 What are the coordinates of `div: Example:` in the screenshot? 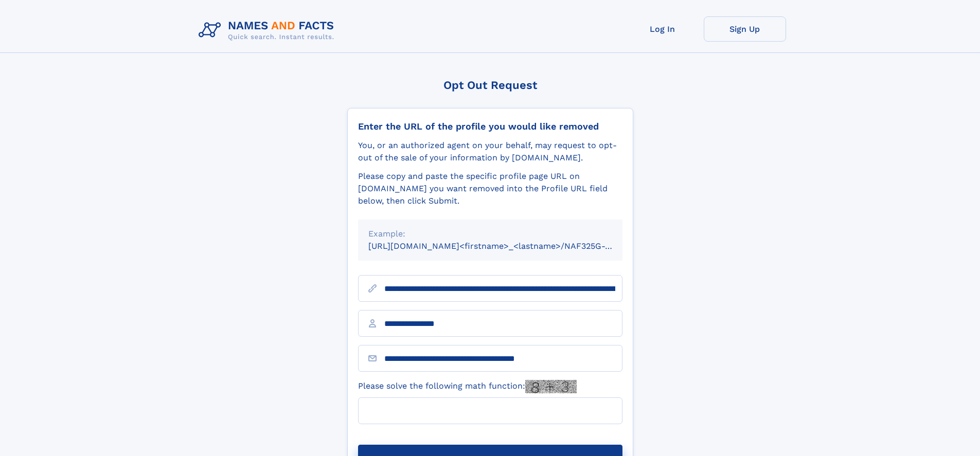 It's located at (491, 234).